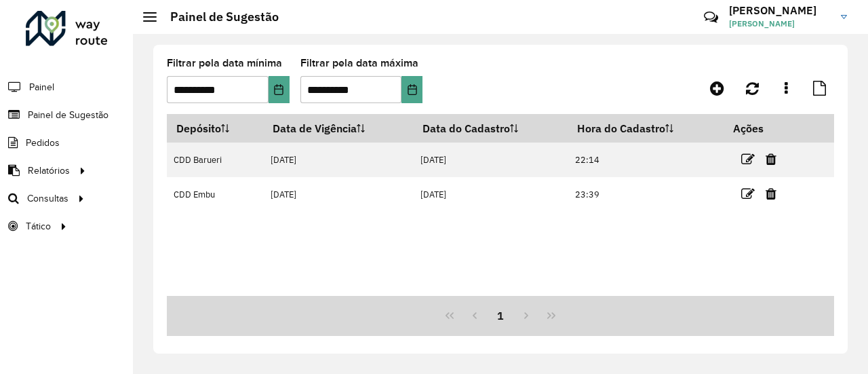 The image size is (868, 374). I want to click on td: 22:14, so click(645, 159).